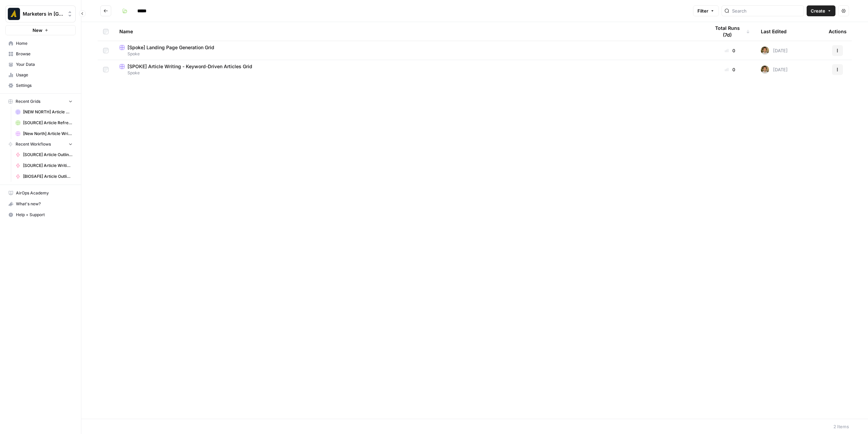  Describe the element at coordinates (841, 426) in the screenshot. I see `div: 2 Items` at that location.